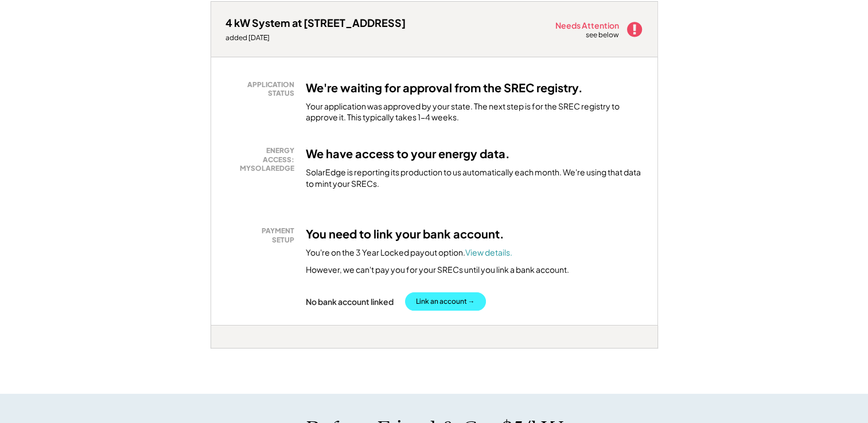 The width and height of the screenshot is (868, 423). I want to click on div: see below, so click(603, 35).